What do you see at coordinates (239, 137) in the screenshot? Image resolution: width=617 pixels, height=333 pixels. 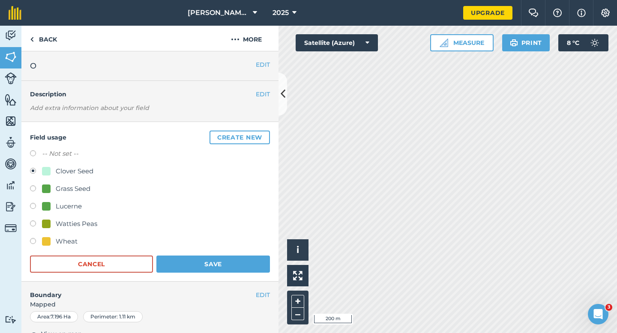 I see `button: Create new` at bounding box center [239, 137].